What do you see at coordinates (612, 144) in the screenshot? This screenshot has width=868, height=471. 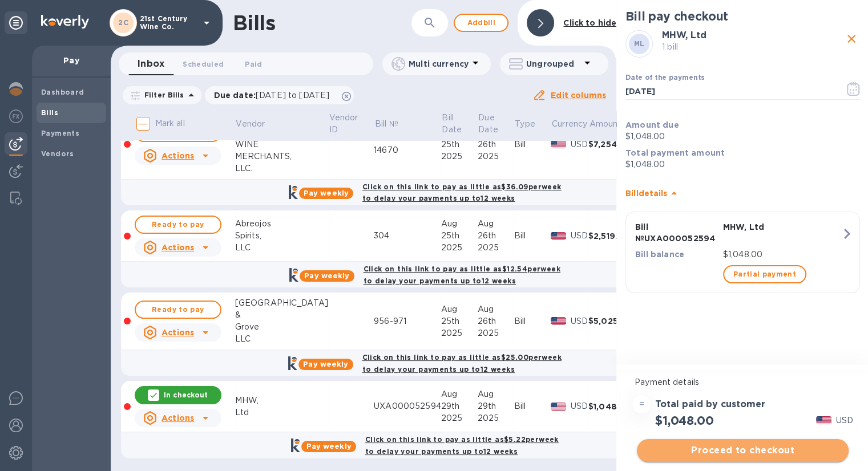 I see `div: $7,254.00` at bounding box center [612, 144].